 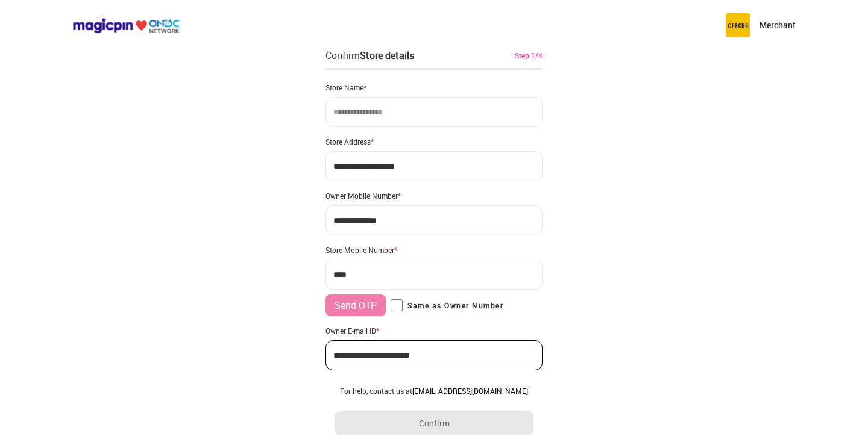 I want to click on div: Owner Mobile Number, so click(x=434, y=196).